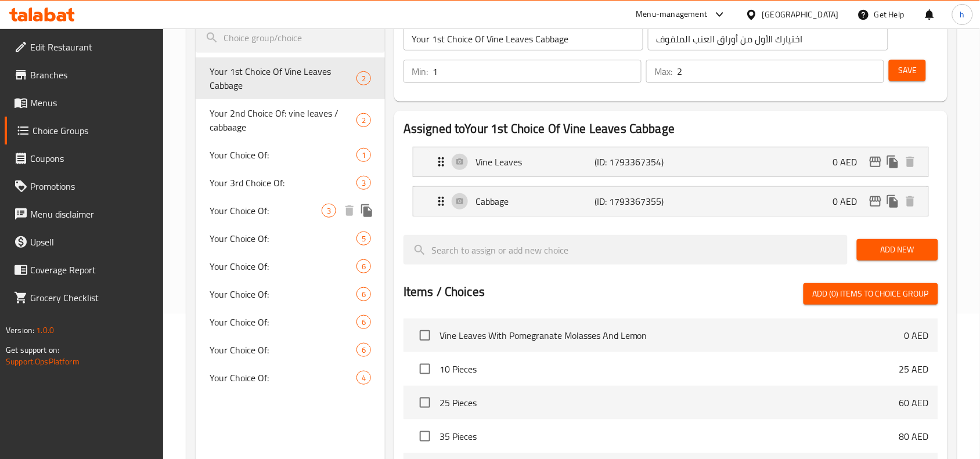 This screenshot has width=980, height=459. I want to click on span: Promotions, so click(92, 187).